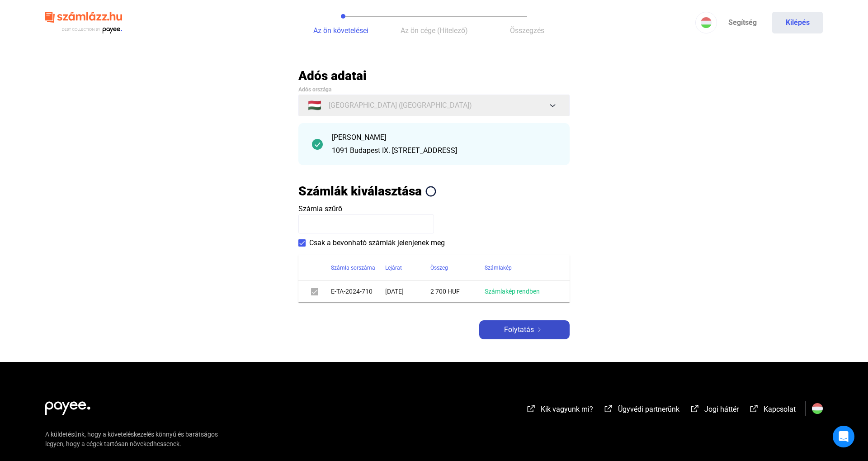 The image size is (868, 461). Describe the element at coordinates (527, 30) in the screenshot. I see `span: Összegzés` at that location.